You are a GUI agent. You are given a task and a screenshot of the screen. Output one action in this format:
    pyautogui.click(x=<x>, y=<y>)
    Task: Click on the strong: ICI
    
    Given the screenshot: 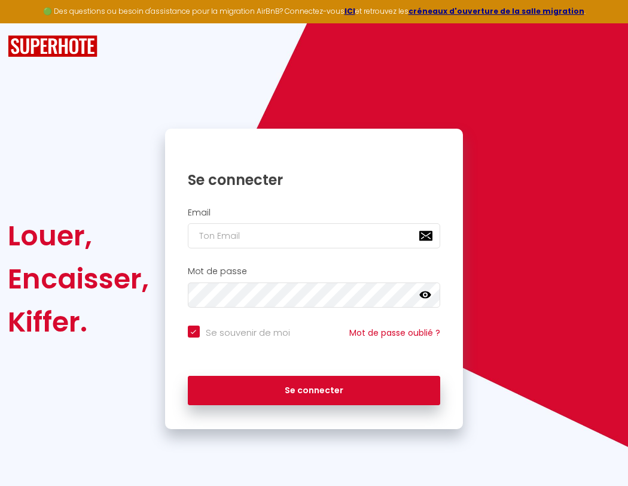 What is the action you would take?
    pyautogui.click(x=350, y=11)
    